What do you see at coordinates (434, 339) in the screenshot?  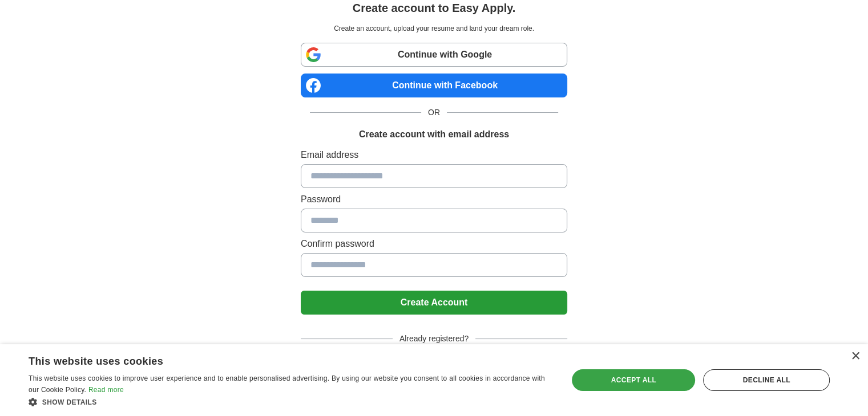 I see `span: Already registered?` at bounding box center [434, 339].